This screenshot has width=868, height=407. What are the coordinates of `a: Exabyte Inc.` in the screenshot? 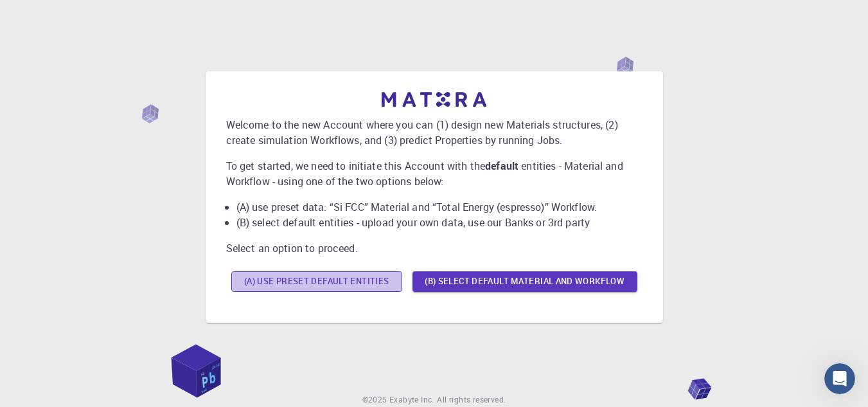 It's located at (412, 400).